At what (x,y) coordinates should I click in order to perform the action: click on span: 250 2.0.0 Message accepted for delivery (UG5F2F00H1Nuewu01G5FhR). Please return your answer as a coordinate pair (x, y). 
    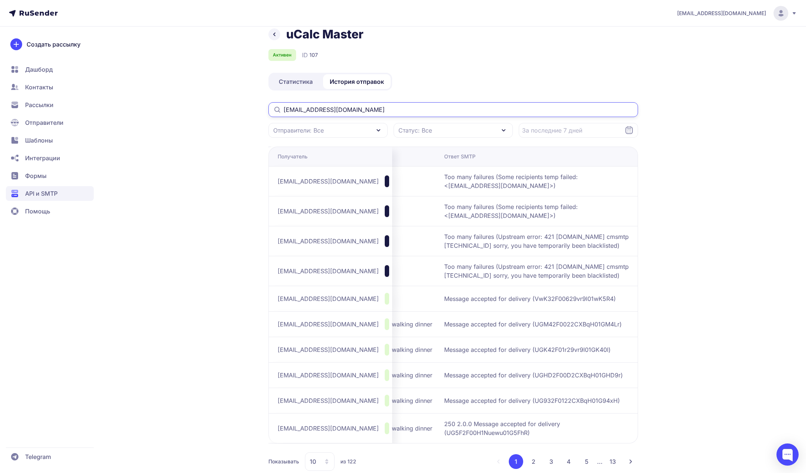
    Looking at the image, I should click on (537, 429).